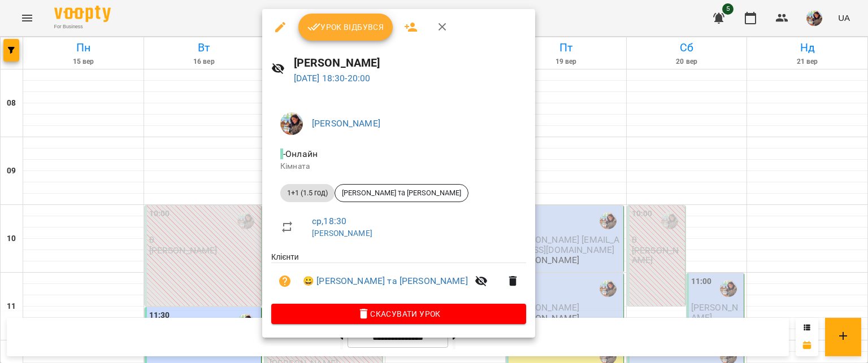  What do you see at coordinates (307, 193) in the screenshot?
I see `span: 1+1 (1.5 год)` at bounding box center [307, 193].